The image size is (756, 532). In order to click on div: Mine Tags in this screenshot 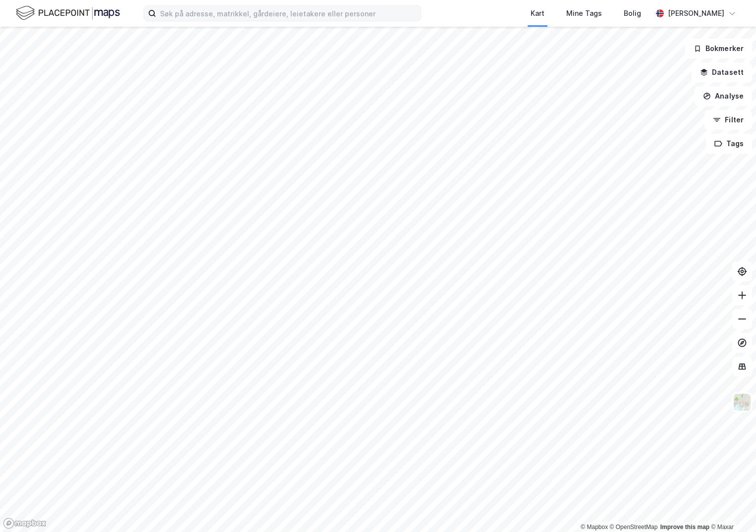, I will do `click(584, 13)`.